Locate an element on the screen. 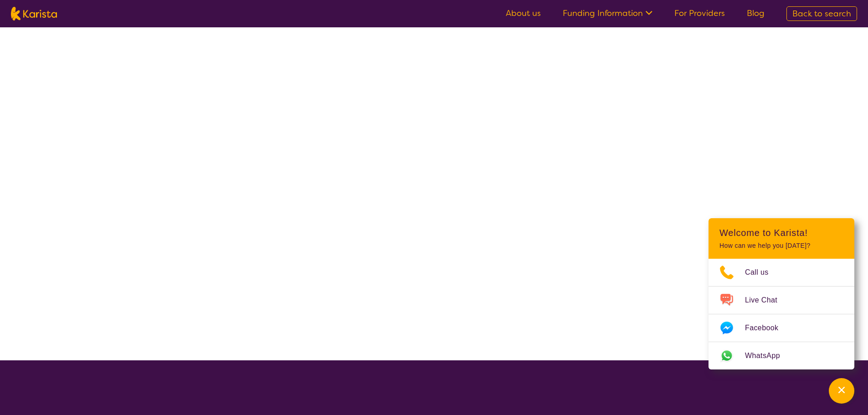 This screenshot has height=415, width=868. button: Channel Menu is located at coordinates (841, 391).